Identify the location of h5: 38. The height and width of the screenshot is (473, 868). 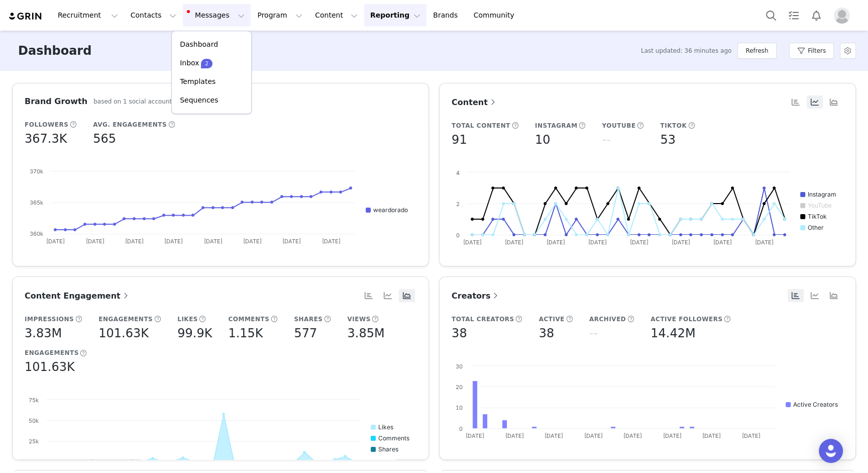
(546, 333).